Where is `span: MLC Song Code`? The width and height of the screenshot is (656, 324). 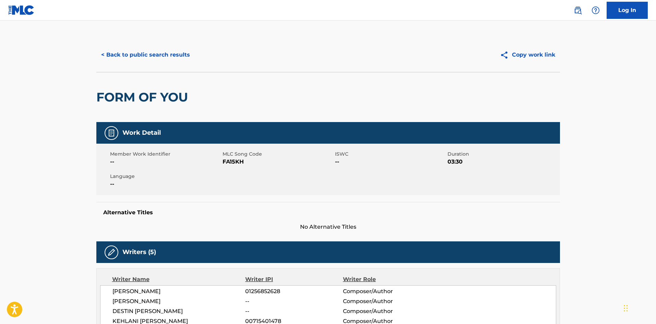
span: MLC Song Code is located at coordinates (278, 154).